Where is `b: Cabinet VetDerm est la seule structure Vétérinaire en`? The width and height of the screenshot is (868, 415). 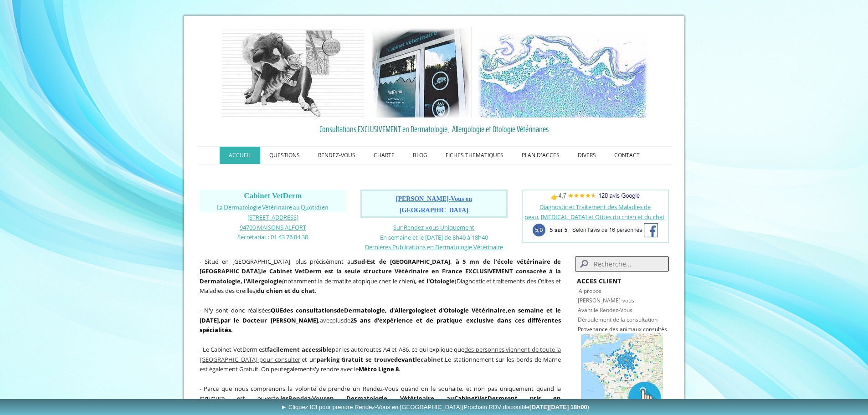 b: Cabinet VetDerm est la seule structure Vétérinaire en is located at coordinates (355, 271).